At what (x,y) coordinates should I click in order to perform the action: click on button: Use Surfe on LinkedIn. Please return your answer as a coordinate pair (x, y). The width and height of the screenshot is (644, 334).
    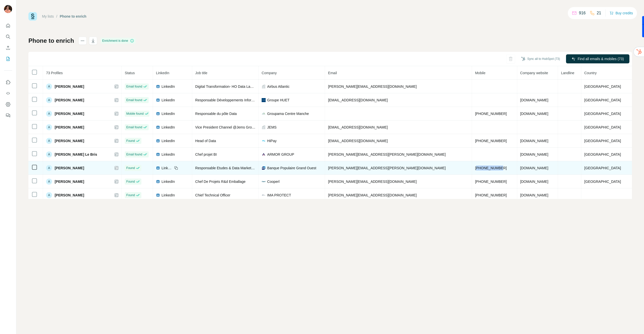
    Looking at the image, I should click on (8, 82).